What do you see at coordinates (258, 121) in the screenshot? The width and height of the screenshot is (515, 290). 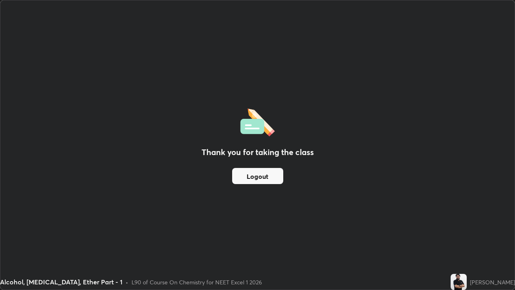 I see `img: offlineFeedback.1438e8b3.svg` at bounding box center [258, 121].